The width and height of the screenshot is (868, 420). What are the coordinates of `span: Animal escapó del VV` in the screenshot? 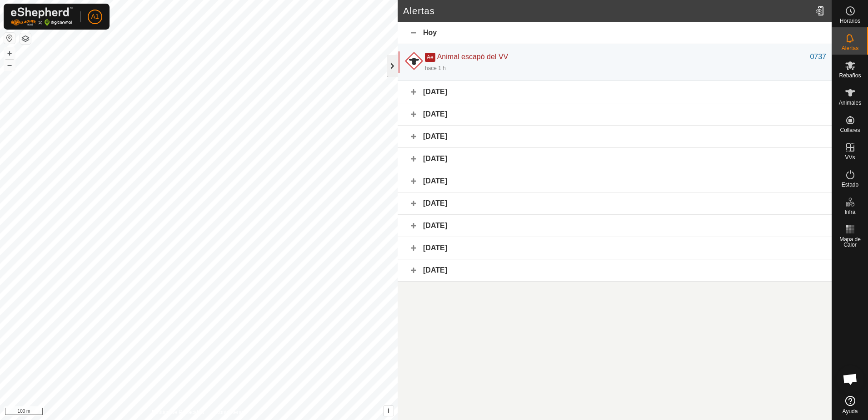 It's located at (473, 56).